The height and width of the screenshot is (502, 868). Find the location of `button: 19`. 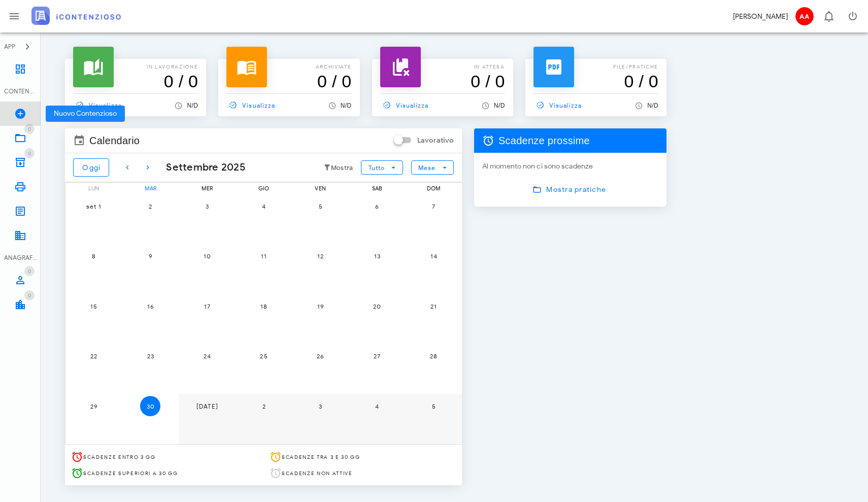

button: 19 is located at coordinates (320, 306).